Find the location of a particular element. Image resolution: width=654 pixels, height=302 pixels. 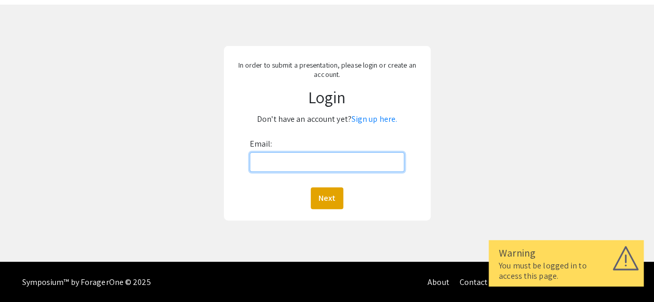

a: About is located at coordinates (438, 282).